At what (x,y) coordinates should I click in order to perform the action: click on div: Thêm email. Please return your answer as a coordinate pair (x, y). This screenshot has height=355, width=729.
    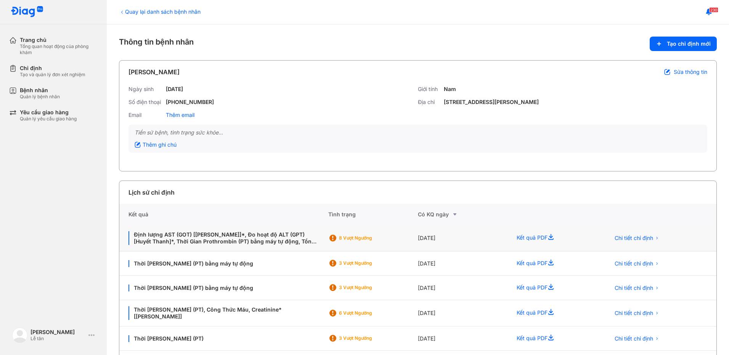
    Looking at the image, I should click on (180, 115).